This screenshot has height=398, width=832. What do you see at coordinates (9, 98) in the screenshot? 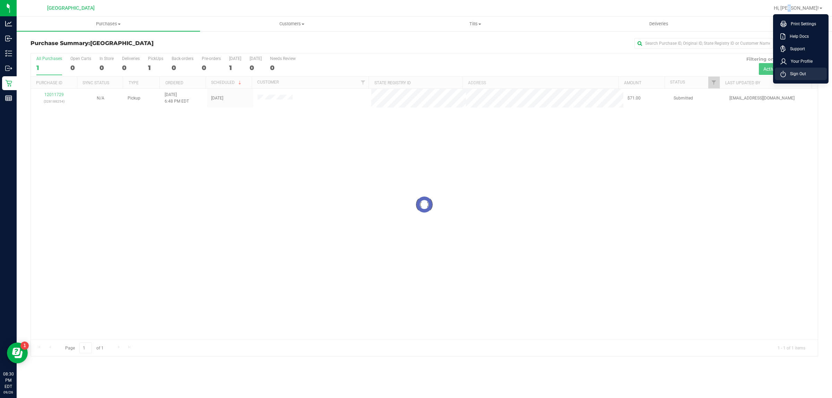
I see `inline-svg: Reports` at bounding box center [9, 98].